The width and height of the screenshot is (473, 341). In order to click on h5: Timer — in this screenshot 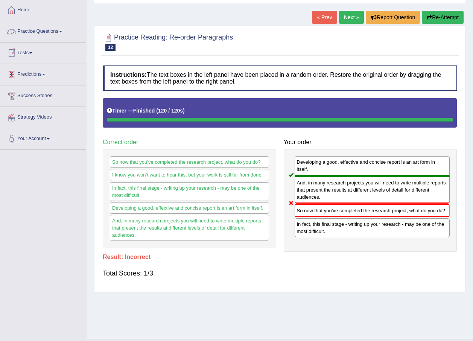, I will do `click(146, 111)`.